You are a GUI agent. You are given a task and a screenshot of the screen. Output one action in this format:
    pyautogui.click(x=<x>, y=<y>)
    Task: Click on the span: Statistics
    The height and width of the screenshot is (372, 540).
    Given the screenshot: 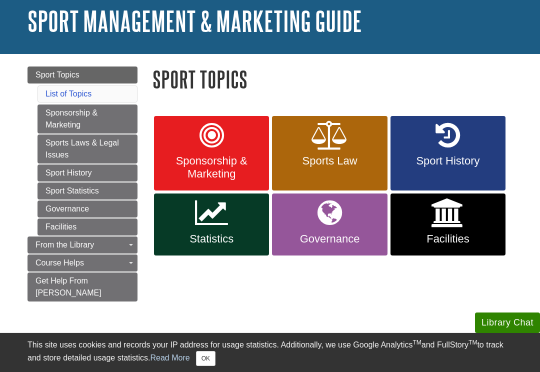 What is the action you would take?
    pyautogui.click(x=212, y=239)
    